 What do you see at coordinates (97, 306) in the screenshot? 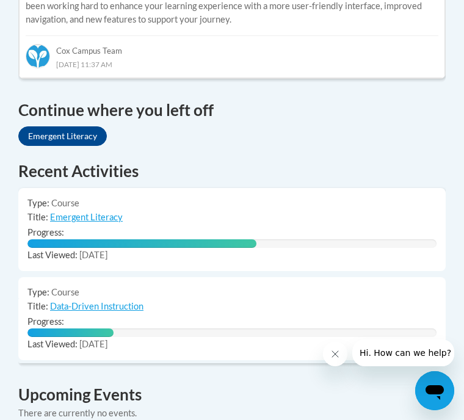
I see `a: Data-Driven Instruction` at bounding box center [97, 306].